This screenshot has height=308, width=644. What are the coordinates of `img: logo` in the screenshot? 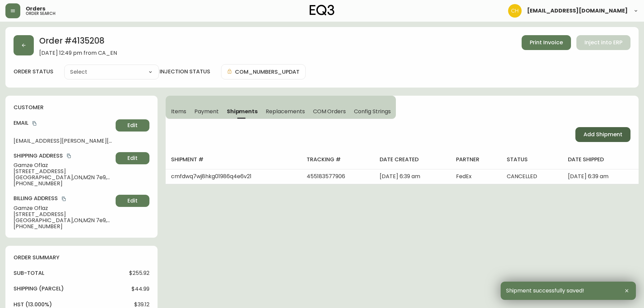 It's located at (322, 10).